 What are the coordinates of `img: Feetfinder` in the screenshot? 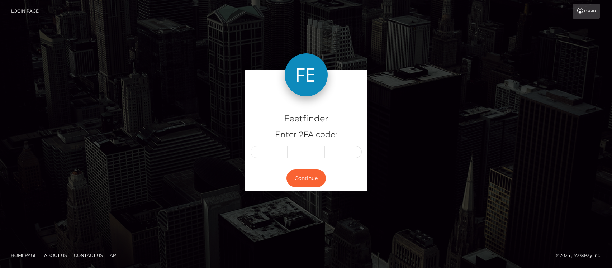 It's located at (306, 75).